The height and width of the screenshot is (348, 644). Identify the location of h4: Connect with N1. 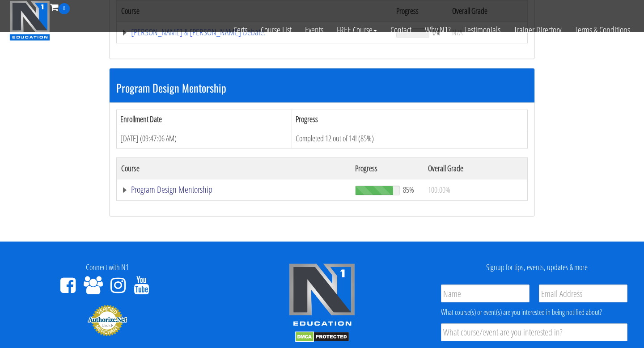
(107, 268).